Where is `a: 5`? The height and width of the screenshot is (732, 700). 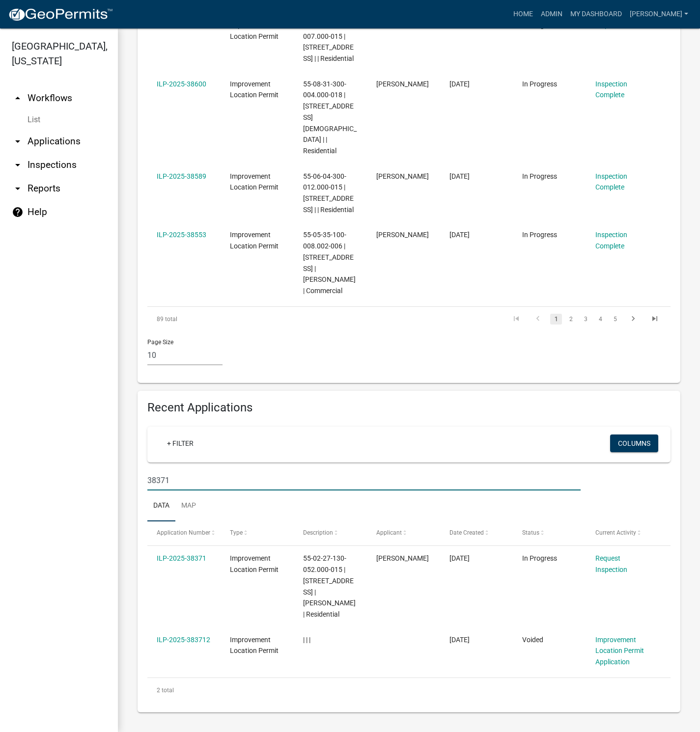 a: 5 is located at coordinates (615, 319).